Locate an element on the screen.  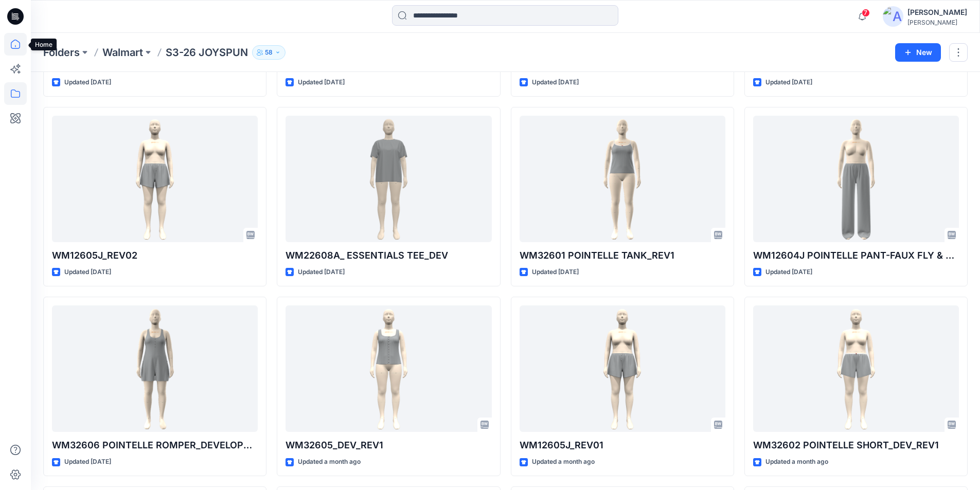
p: Folders is located at coordinates (61, 52).